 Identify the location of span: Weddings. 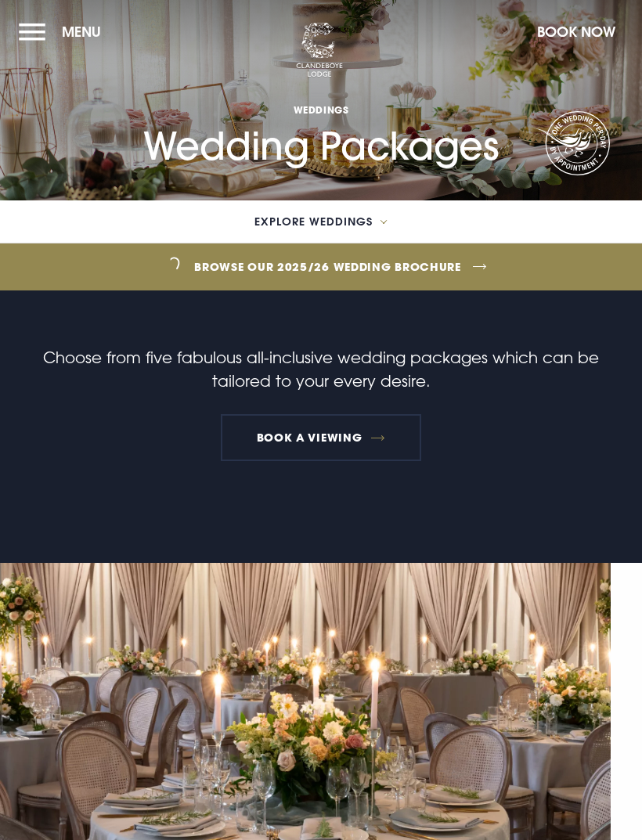
(321, 110).